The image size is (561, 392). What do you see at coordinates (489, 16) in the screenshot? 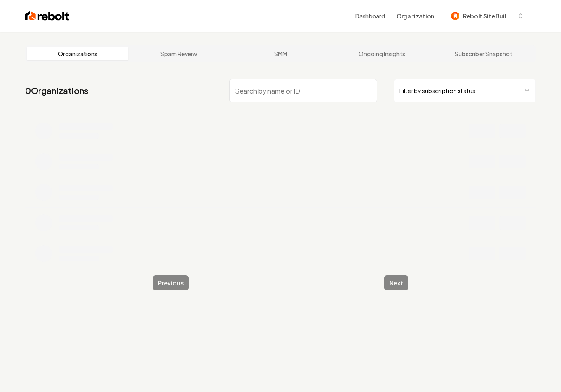
I see `span: Rebolt Site Builder` at bounding box center [489, 16].